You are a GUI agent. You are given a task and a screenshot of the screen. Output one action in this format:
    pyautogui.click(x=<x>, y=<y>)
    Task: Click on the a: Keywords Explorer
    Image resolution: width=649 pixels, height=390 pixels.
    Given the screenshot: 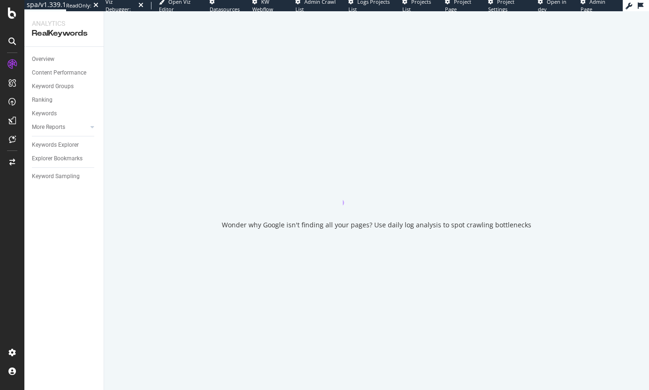 What is the action you would take?
    pyautogui.click(x=64, y=145)
    